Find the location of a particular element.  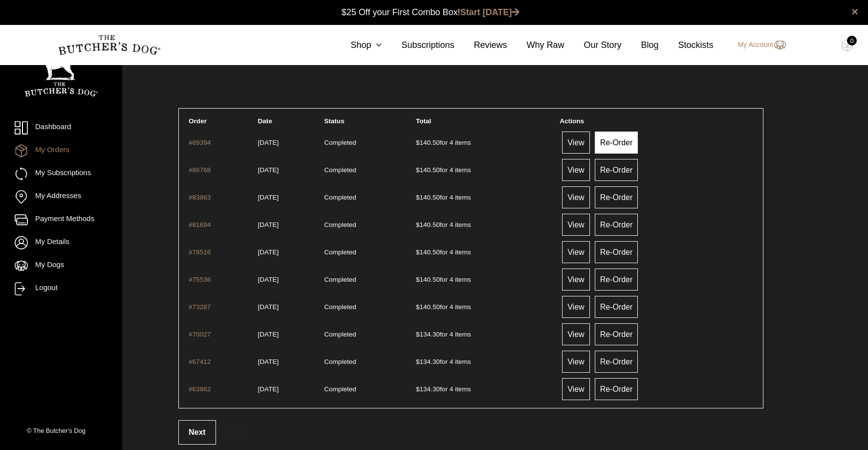

div: .is-active is located at coordinates (471, 432).